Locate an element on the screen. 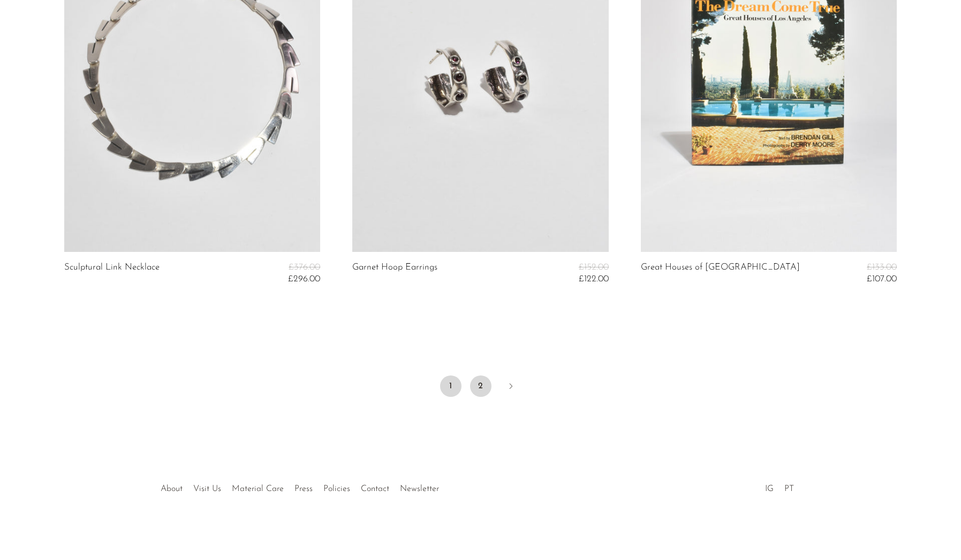  a: Policies is located at coordinates (336, 489).